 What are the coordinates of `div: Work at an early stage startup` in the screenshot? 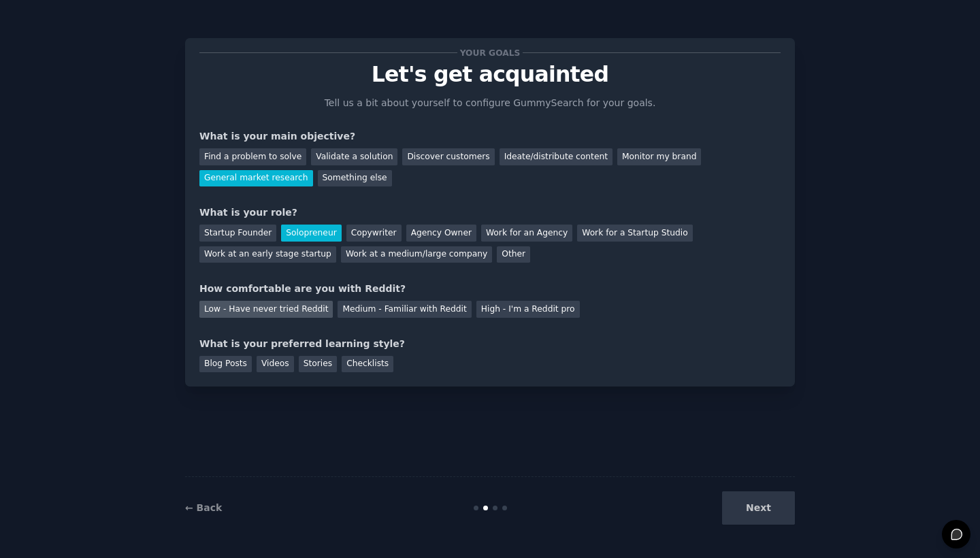 It's located at (267, 254).